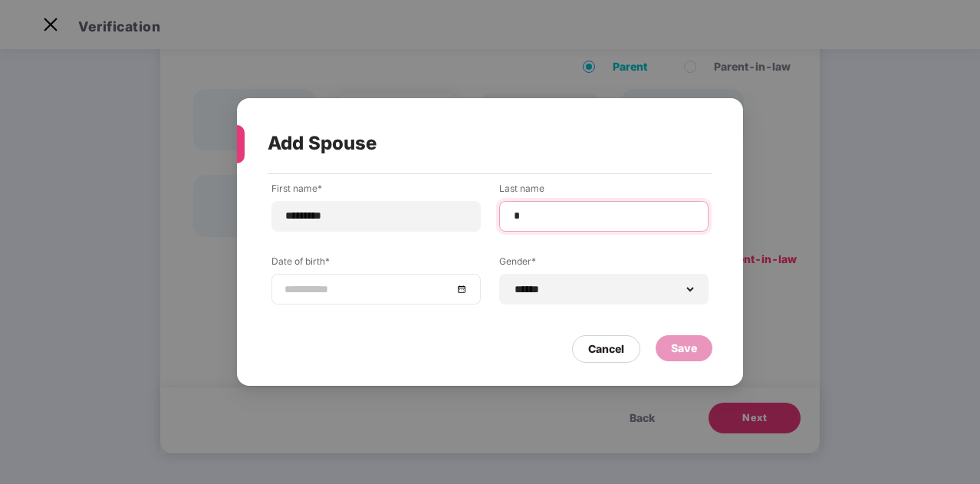 The height and width of the screenshot is (484, 980). I want to click on div: Add Spouse, so click(471, 143).